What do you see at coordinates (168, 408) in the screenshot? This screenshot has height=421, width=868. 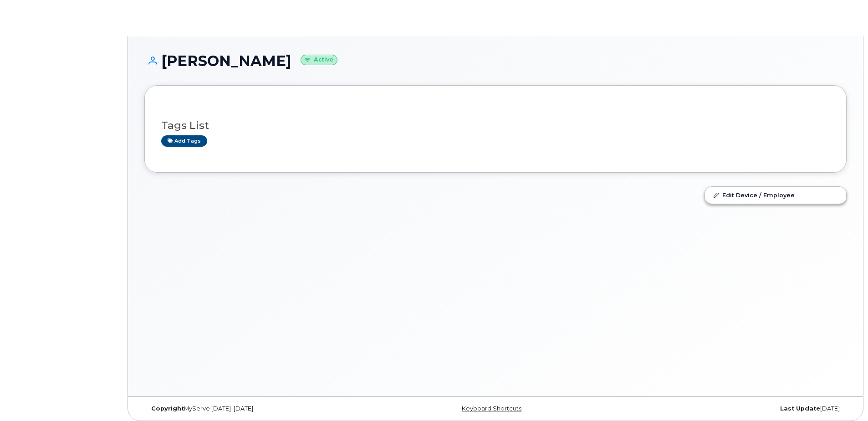 I see `strong: Copyright` at bounding box center [168, 408].